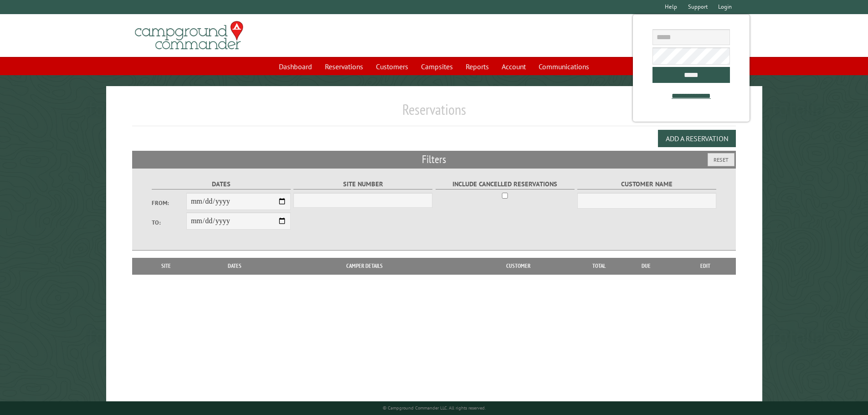 This screenshot has height=415, width=868. What do you see at coordinates (190, 36) in the screenshot?
I see `img: Campground Commander` at bounding box center [190, 36].